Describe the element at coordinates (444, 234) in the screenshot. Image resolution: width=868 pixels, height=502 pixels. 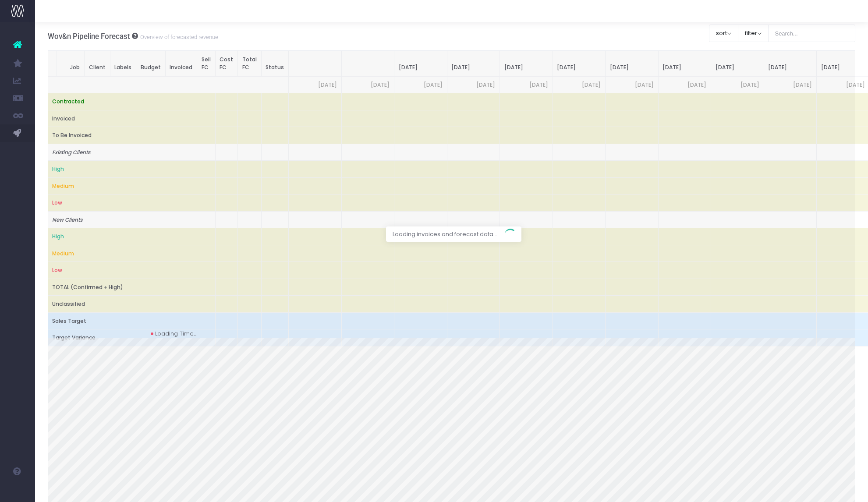
I see `span: Loading invoices and forecast data...` at that location.